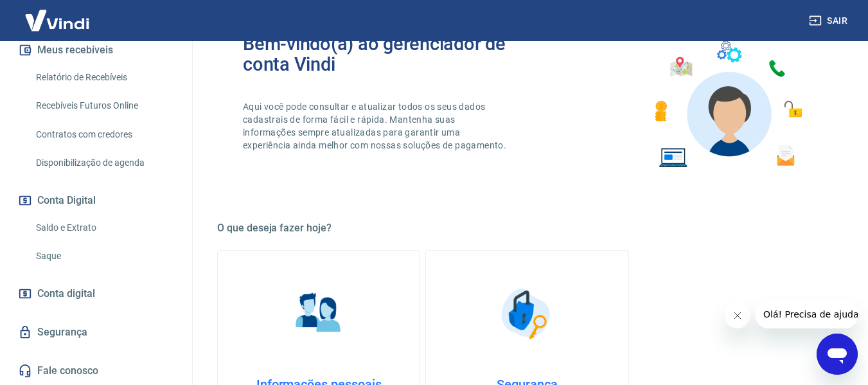 The image size is (868, 385). I want to click on a: Fale conosco, so click(96, 371).